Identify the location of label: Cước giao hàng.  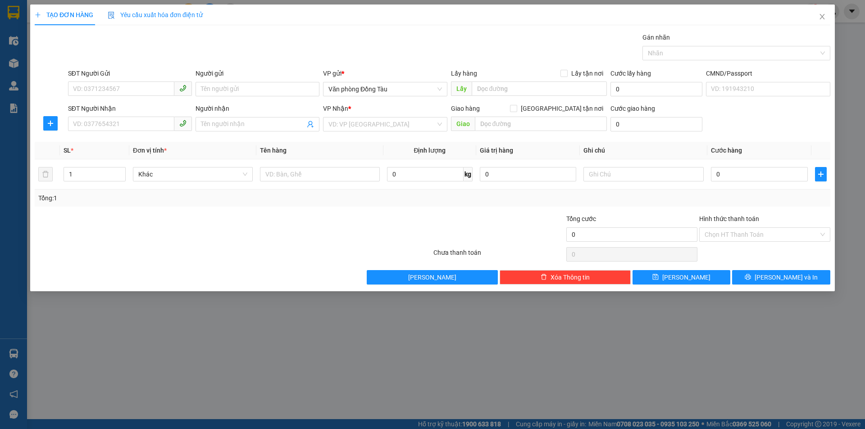
(632, 109).